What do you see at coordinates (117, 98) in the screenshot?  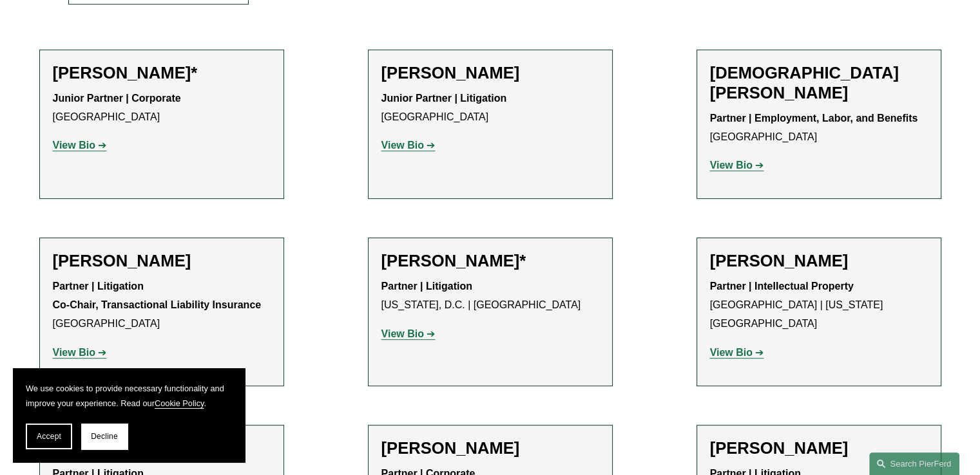 I see `strong: Junior Partner | Corporate` at bounding box center [117, 98].